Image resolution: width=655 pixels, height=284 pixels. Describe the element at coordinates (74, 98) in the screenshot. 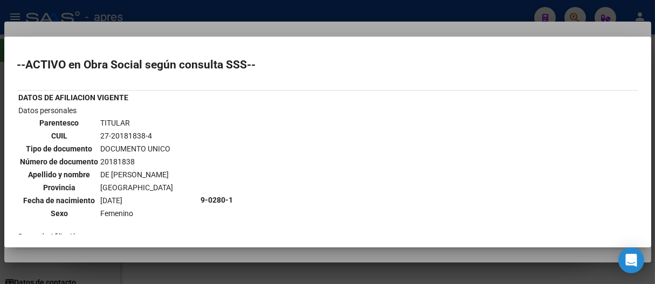

I see `b: DATOS DE AFILIACION VIGENTE` at that location.